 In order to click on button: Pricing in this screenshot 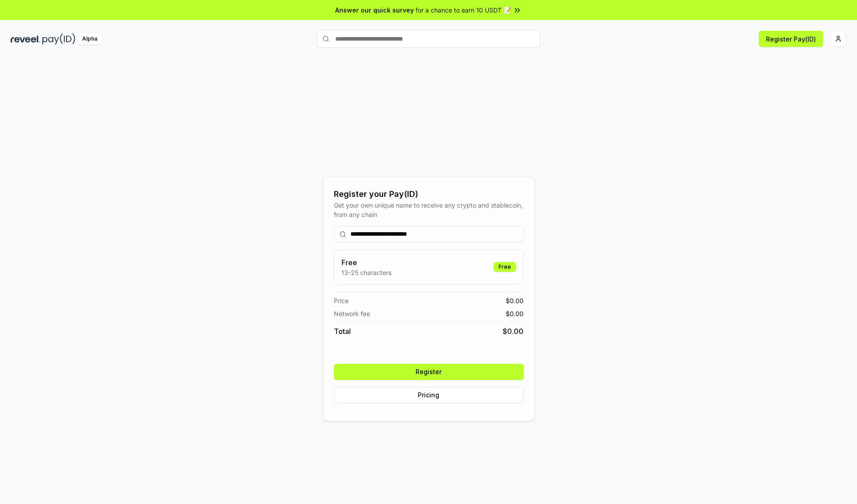, I will do `click(428, 395)`.